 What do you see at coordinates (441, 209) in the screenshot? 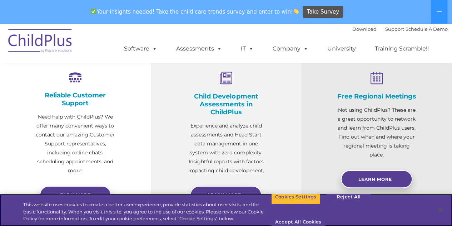
I see `button: Close` at bounding box center [441, 209].